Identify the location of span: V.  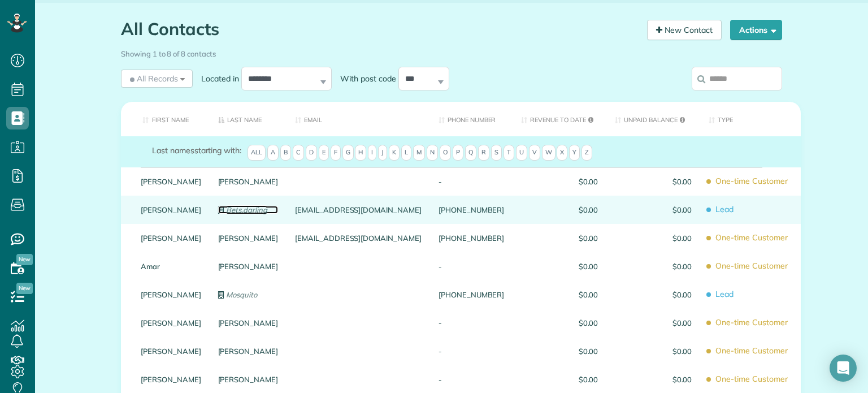
(535, 153).